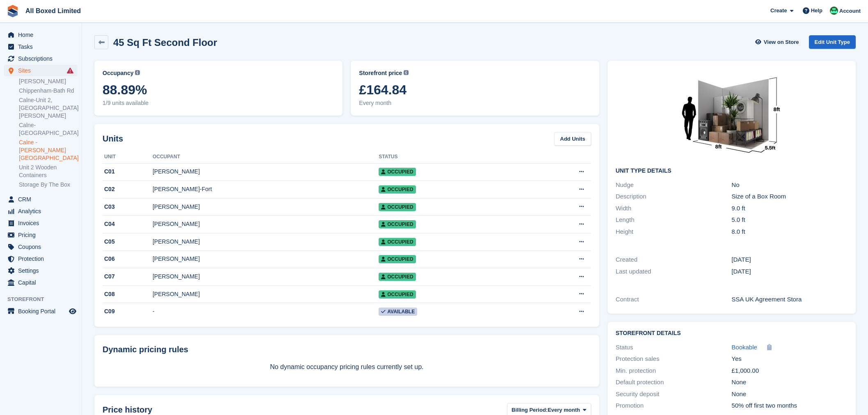 Image resolution: width=868 pixels, height=415 pixels. Describe the element at coordinates (789, 406) in the screenshot. I see `div: 50% off first two months` at that location.